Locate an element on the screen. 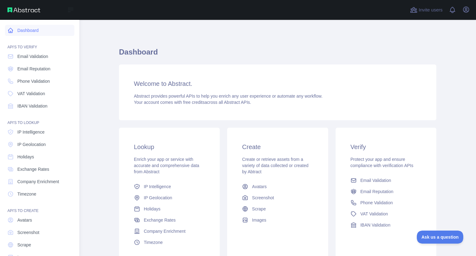  span: Abstract provides powerful APIs to help you enrich any user experience or automate any workflow. is located at coordinates (228, 96).